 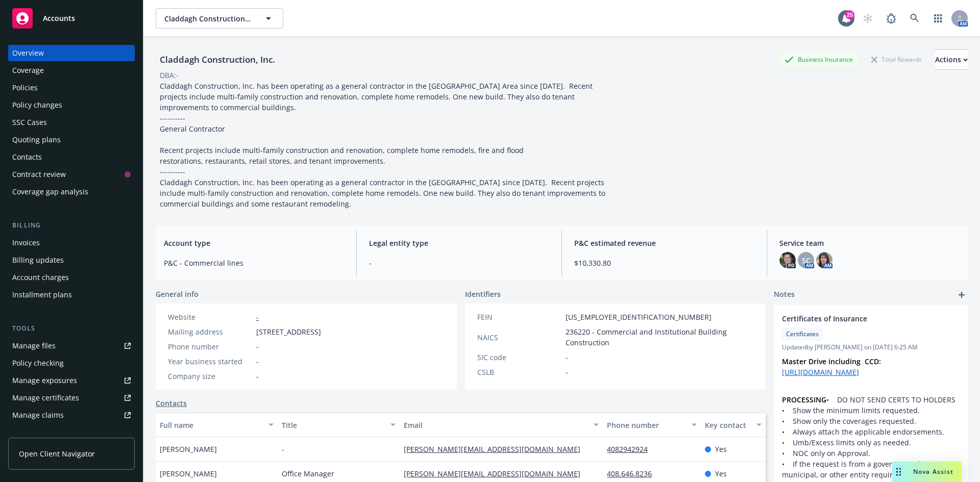 I want to click on div: SSC Cases, so click(x=30, y=122).